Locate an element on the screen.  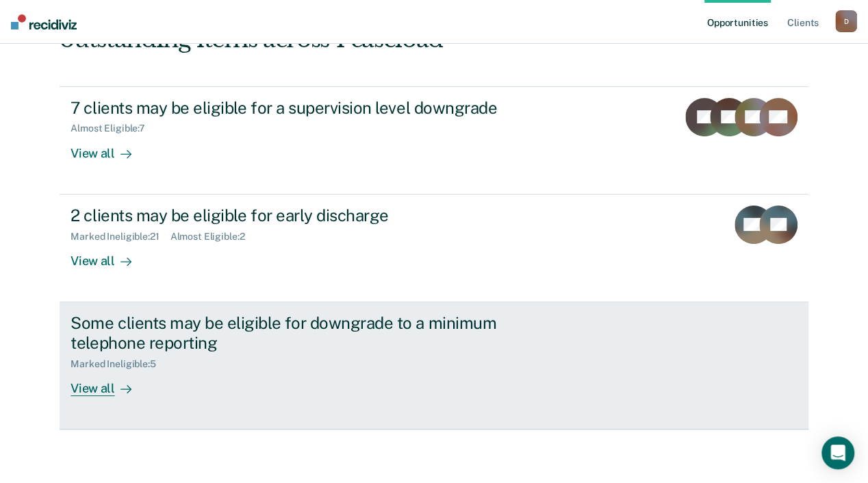
div: Almost Eligible : 2 is located at coordinates (213, 236).